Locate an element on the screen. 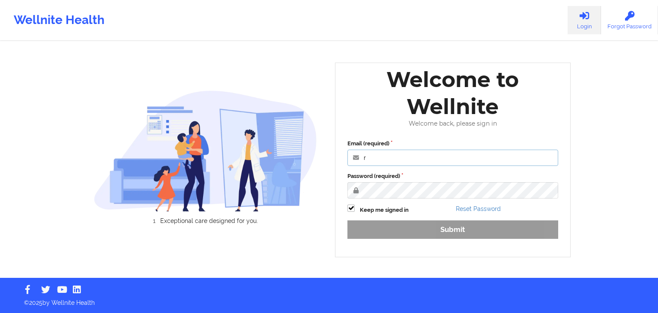  a: Reset Password is located at coordinates (478, 209).